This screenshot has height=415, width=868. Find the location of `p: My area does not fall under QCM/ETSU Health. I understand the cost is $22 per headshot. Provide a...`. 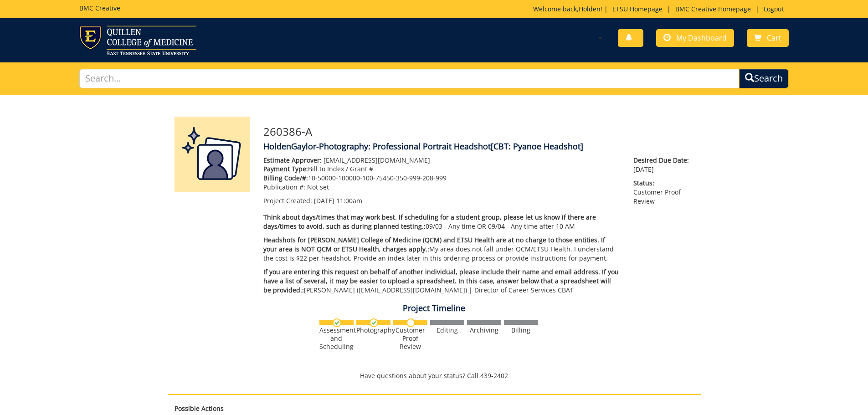

p: My area does not fall under QCM/ETSU Health. I understand the cost is $22 per headshot. Provide a... is located at coordinates (441, 249).